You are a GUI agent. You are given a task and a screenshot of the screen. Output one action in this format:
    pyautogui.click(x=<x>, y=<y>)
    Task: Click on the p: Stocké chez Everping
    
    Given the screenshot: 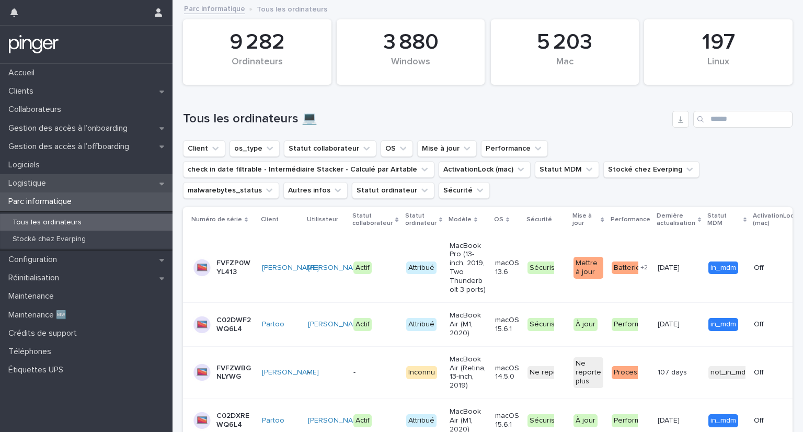 What is the action you would take?
    pyautogui.click(x=49, y=239)
    